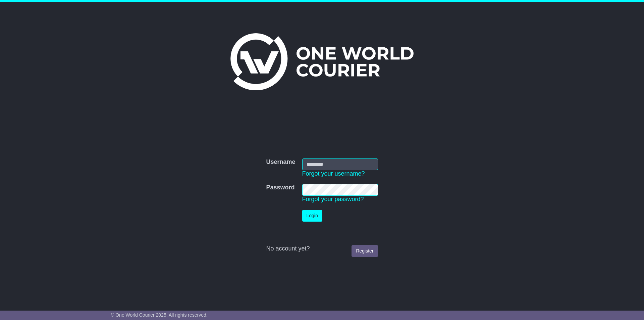 The width and height of the screenshot is (644, 320). What do you see at coordinates (333, 174) in the screenshot?
I see `a: Forgot your username?` at bounding box center [333, 174].